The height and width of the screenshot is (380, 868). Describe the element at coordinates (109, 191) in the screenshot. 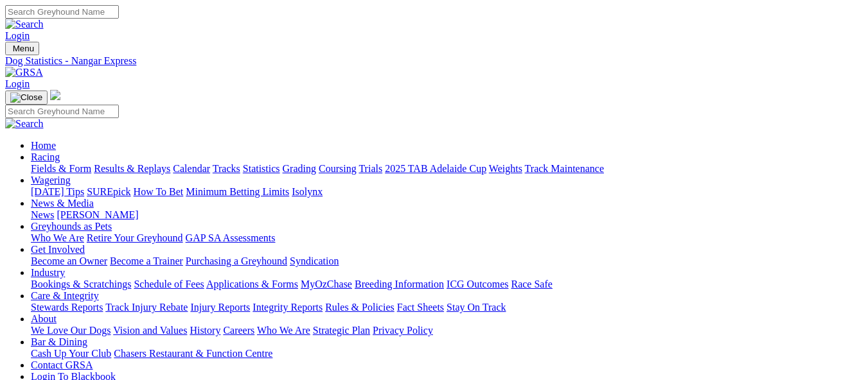

I see `a: SUREpick` at that location.